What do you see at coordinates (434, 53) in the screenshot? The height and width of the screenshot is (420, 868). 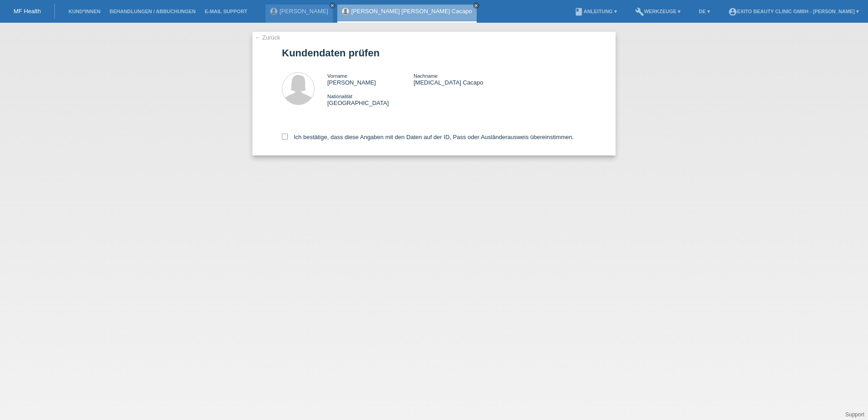 I see `h1: Kundendaten prüfen` at bounding box center [434, 53].